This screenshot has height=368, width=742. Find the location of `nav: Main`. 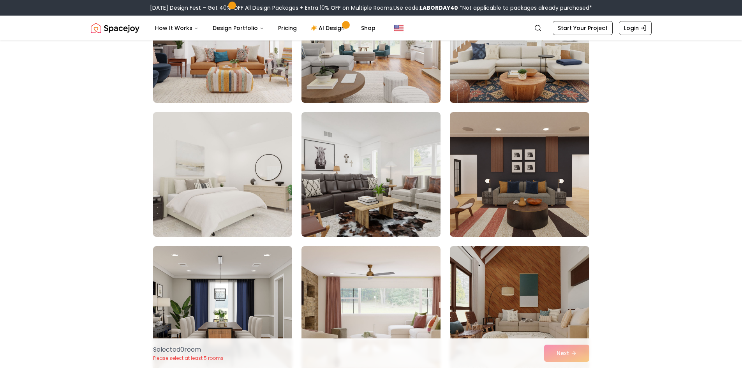

nav: Main is located at coordinates (265, 28).